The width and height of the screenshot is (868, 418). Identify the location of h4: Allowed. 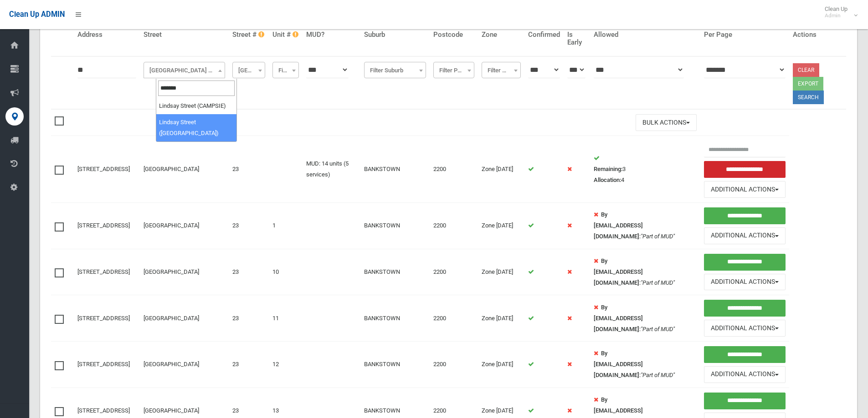
(645, 35).